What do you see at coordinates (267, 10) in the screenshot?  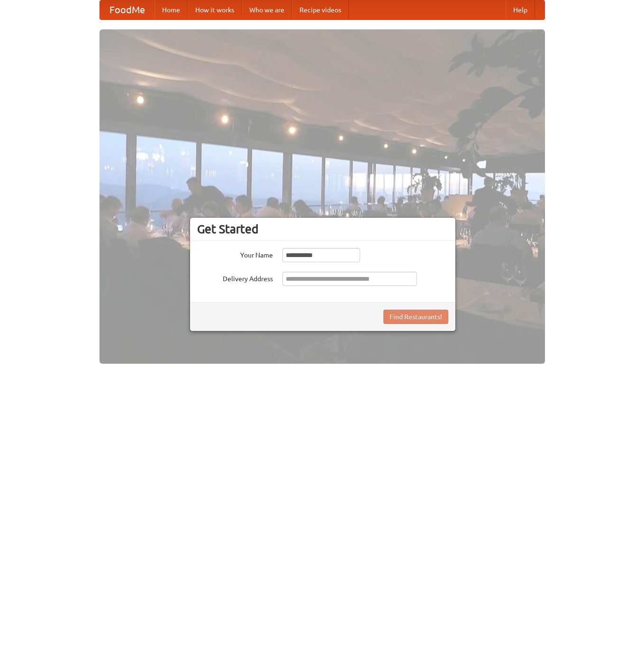 I see `a: Who we are` at bounding box center [267, 10].